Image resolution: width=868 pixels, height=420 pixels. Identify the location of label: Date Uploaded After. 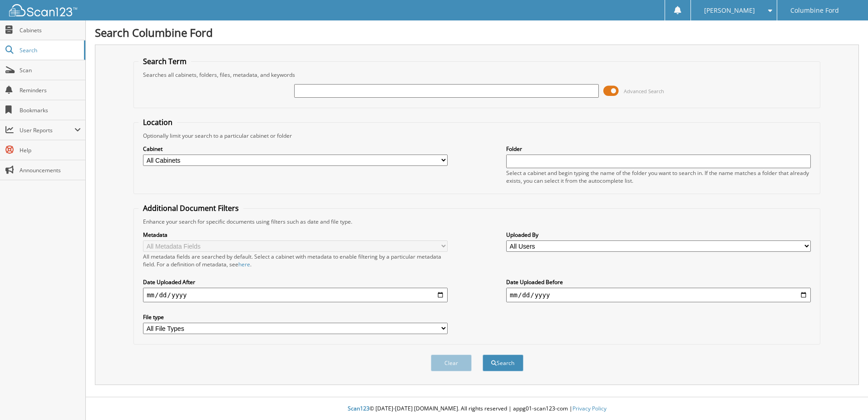
(295, 282).